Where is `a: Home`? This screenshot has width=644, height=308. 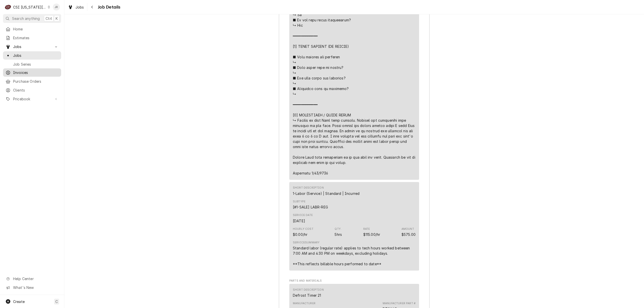
a: Home is located at coordinates (32, 29).